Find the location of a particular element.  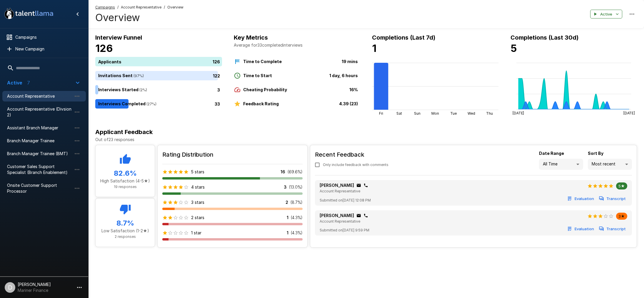

b: 4.39 (23) is located at coordinates (348, 103).